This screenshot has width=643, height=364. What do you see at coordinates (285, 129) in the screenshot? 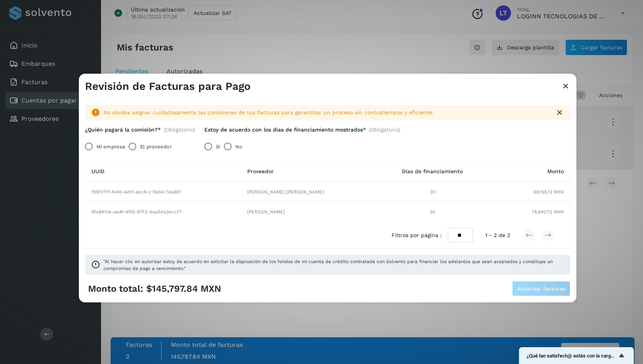
I see `label: Estoy de acuerdo con los días de financiamiento mostrados` at bounding box center [285, 129].